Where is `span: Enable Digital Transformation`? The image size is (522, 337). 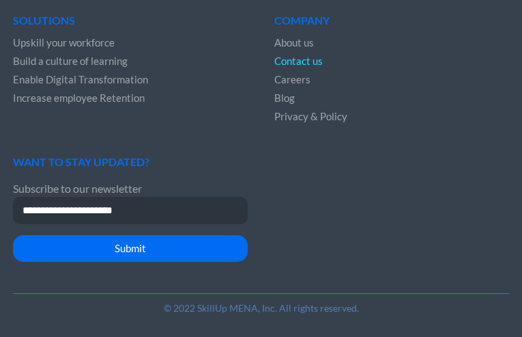 span: Enable Digital Transformation is located at coordinates (81, 79).